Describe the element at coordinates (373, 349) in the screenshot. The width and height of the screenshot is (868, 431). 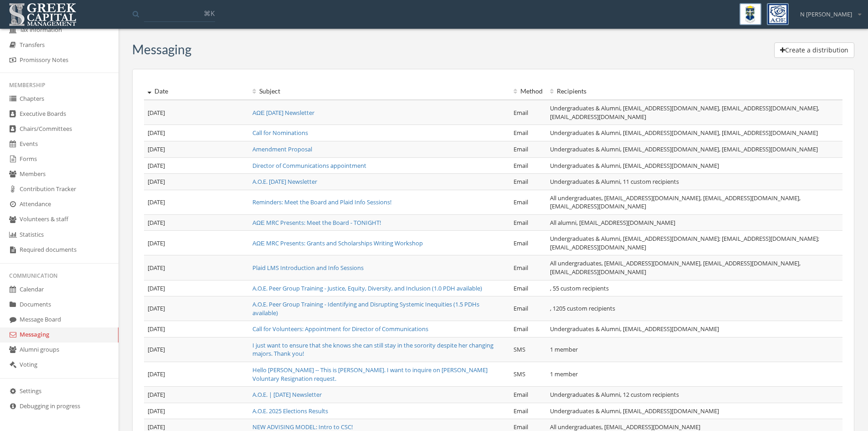
I see `a: I just want to ensure that she knows she can still stay in the sorority despite her changing majo...` at that location.